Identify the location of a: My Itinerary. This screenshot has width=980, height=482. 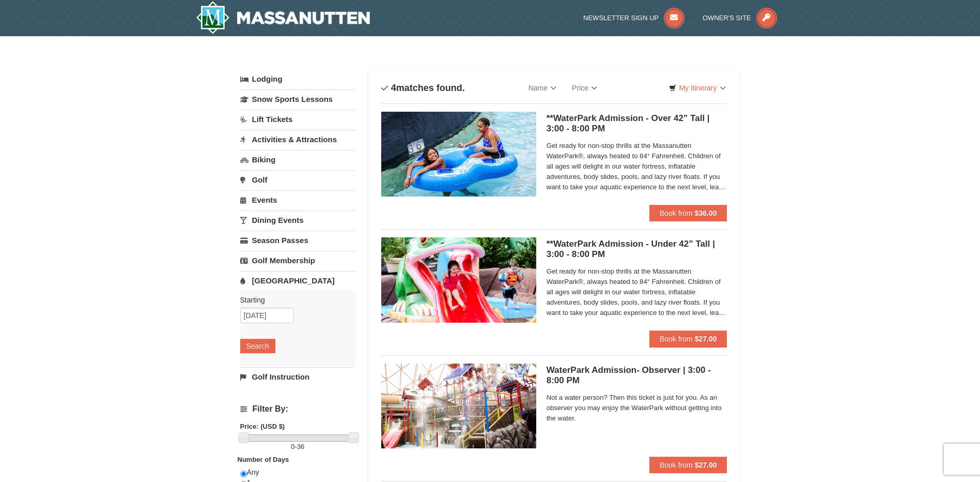
(697, 88).